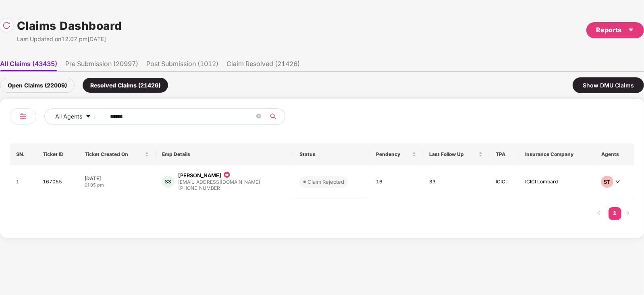  What do you see at coordinates (599, 214) in the screenshot?
I see `button: left` at bounding box center [599, 214].